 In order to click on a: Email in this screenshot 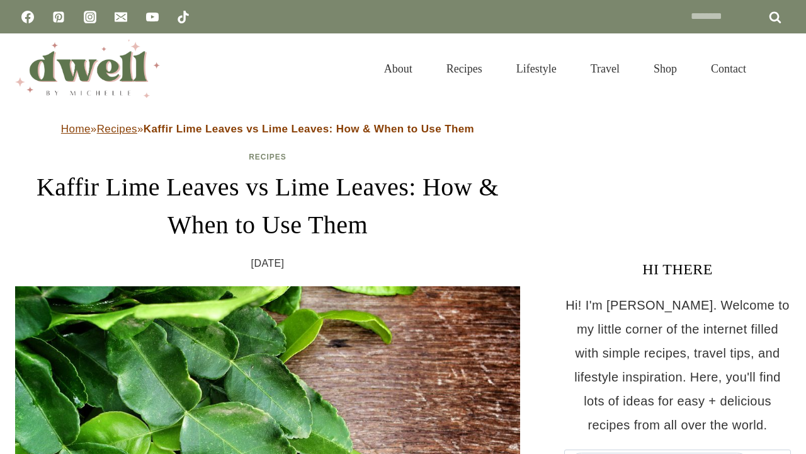, I will do `click(121, 17)`.